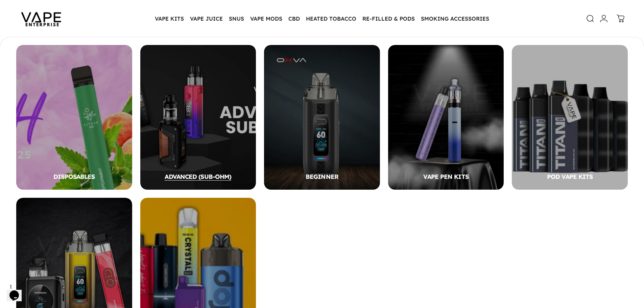  I want to click on span: VAPE PEN KITS, so click(445, 177).